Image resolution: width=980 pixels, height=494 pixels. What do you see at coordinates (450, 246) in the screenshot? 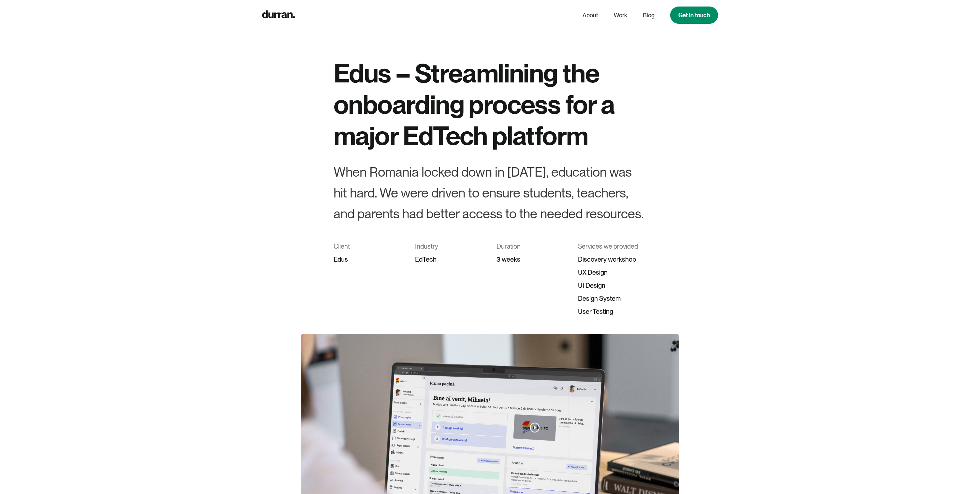
I see `div: Industry` at bounding box center [450, 246].